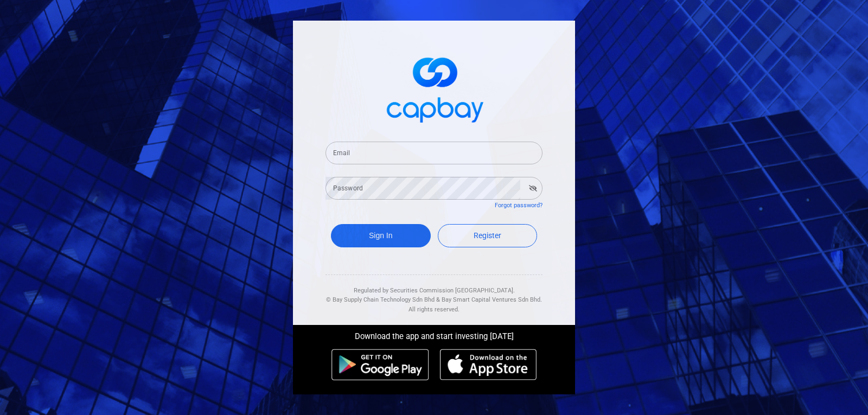 This screenshot has width=868, height=415. Describe the element at coordinates (488, 236) in the screenshot. I see `a: Register` at that location.